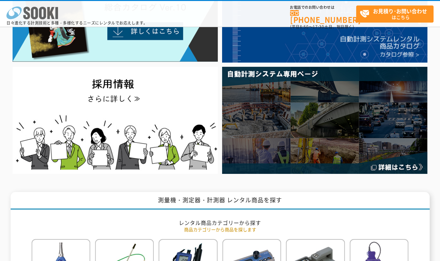  Describe the element at coordinates (304, 27) in the screenshot. I see `span: 8:50` at that location.